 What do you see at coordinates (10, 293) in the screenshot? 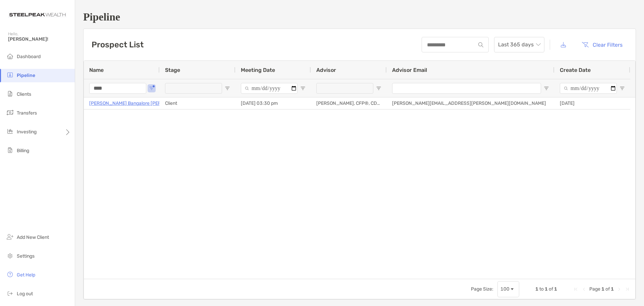
I see `img: logout icon` at bounding box center [10, 293].